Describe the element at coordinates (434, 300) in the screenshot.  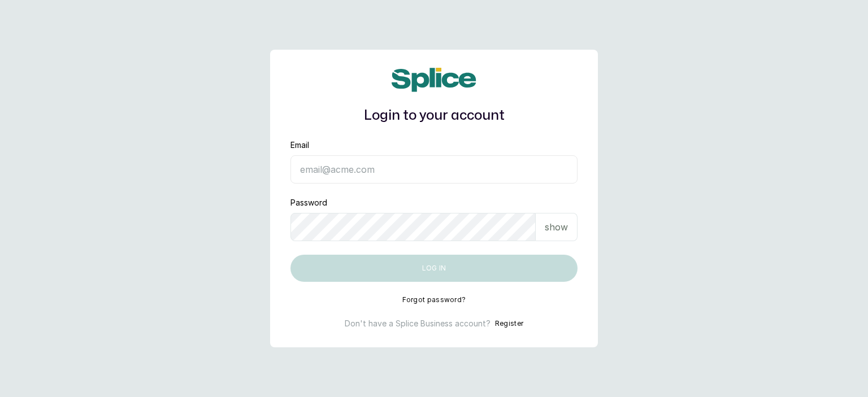
I see `button: Forgot password?` at that location.